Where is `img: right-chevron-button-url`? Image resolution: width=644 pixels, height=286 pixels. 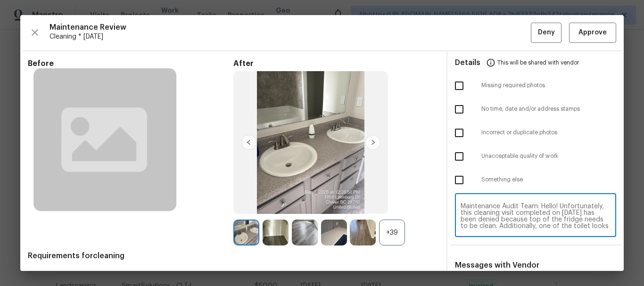
img: right-chevron-button-url is located at coordinates (373, 142).